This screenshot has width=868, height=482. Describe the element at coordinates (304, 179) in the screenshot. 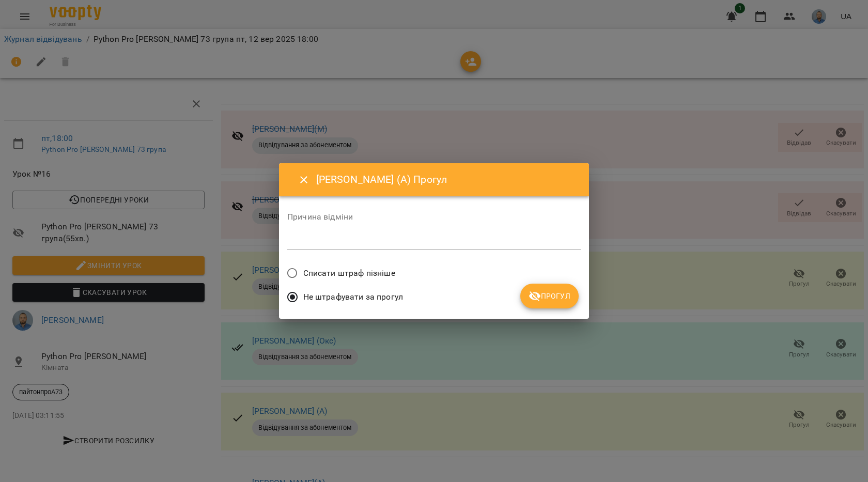

I see `button: Close` at that location.